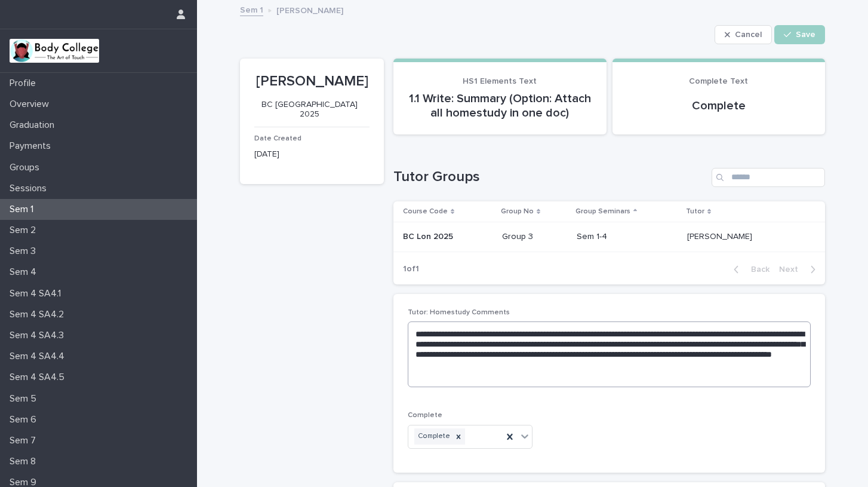  Describe the element at coordinates (800, 34) in the screenshot. I see `button: Save` at that location.